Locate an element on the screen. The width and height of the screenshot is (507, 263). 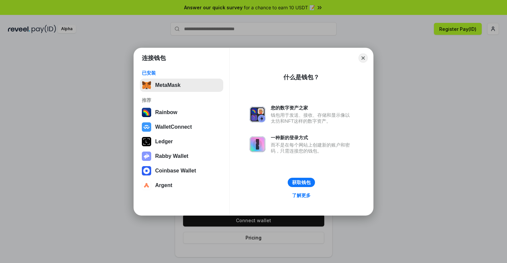
div: 已安装 is located at coordinates (181, 73).